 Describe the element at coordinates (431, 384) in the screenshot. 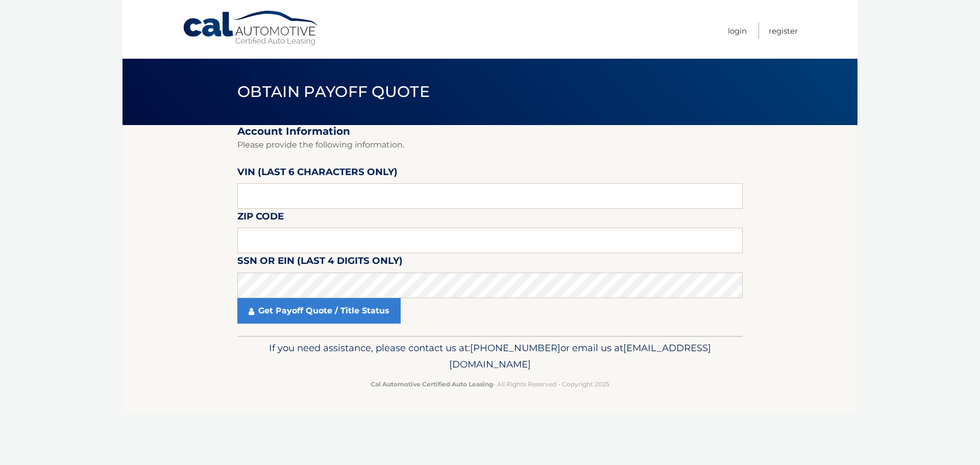

I see `strong: Cal Automotive Certified Auto Leasing` at that location.